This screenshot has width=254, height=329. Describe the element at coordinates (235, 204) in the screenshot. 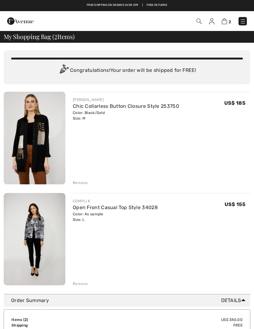

I see `span: US$ 155` at that location.